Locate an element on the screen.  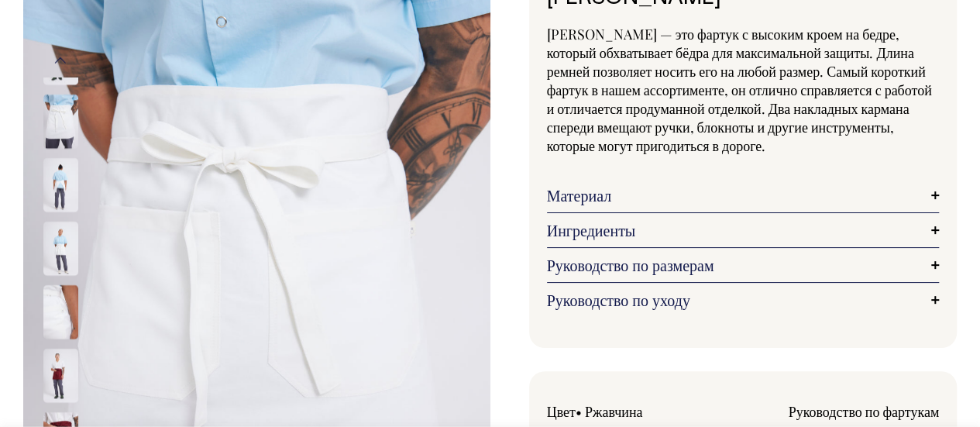
font: Руководство по уходу is located at coordinates (619, 300).